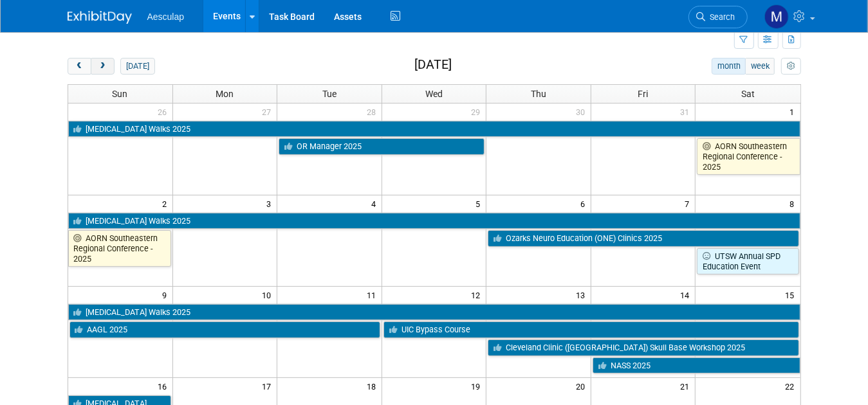 The width and height of the screenshot is (868, 405). What do you see at coordinates (381, 147) in the screenshot?
I see `a: OR Manager 2025` at bounding box center [381, 147].